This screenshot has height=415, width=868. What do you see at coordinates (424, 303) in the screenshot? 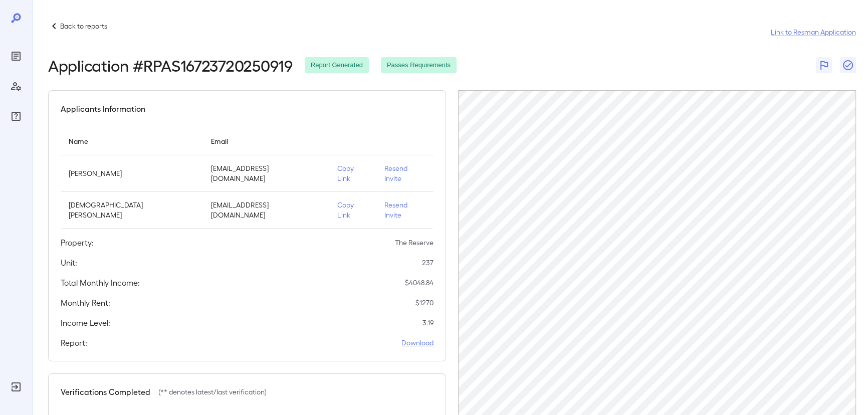
I see `p: $ 1270` at bounding box center [424, 303].